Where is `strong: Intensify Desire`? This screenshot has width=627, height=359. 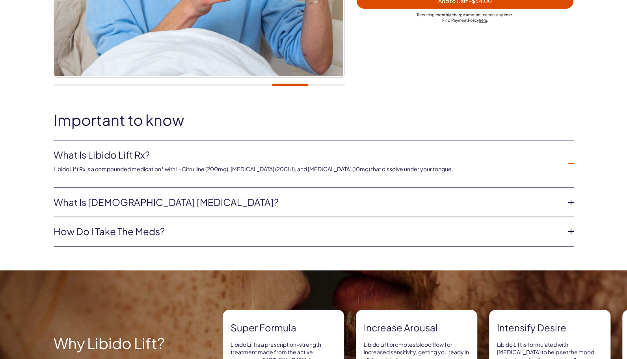 strong: Intensify Desire is located at coordinates (550, 327).